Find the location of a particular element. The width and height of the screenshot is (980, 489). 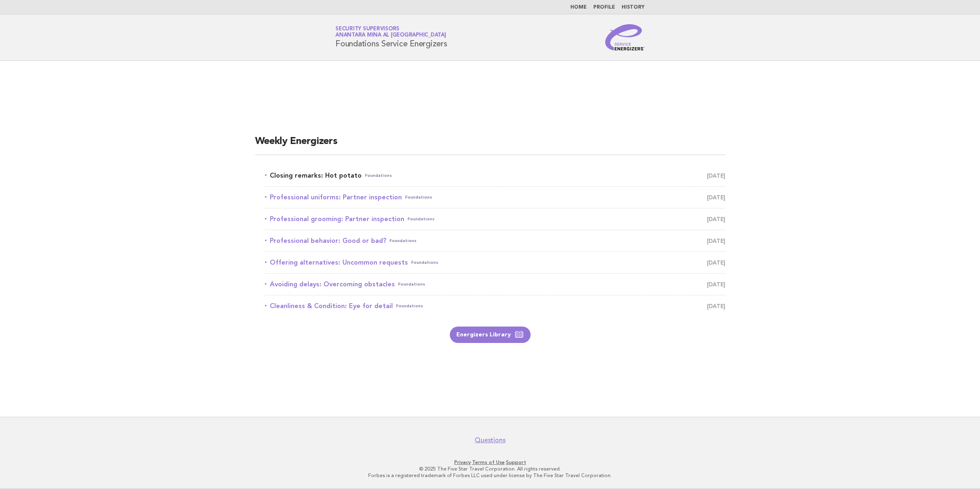

p: © 2025 The Five Star Travel Corporation. All rights reserved. is located at coordinates (490, 469).